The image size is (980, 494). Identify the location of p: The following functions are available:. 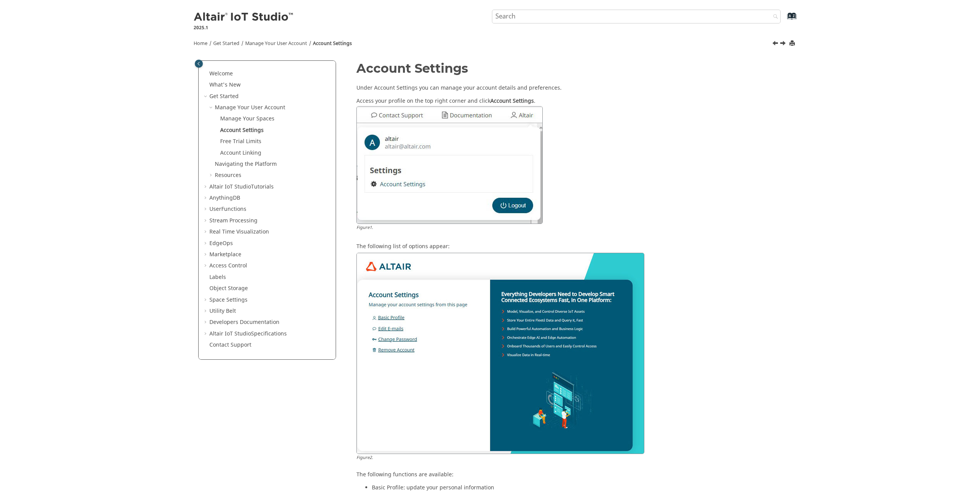
(569, 474).